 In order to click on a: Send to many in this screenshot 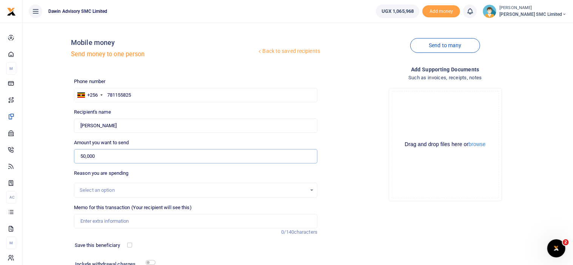, I will do `click(445, 45)`.